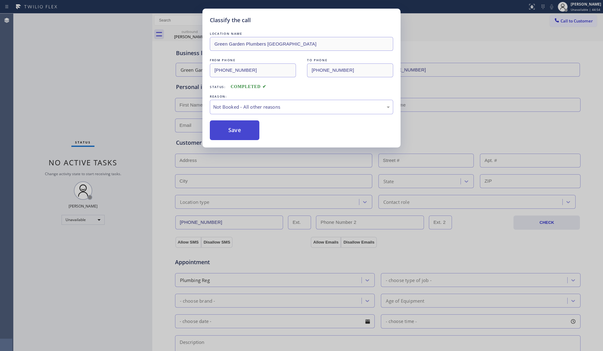 The image size is (603, 351). What do you see at coordinates (301, 34) in the screenshot?
I see `div: LOCATION NAME` at bounding box center [301, 34].